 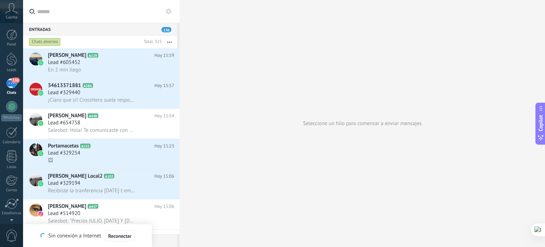 I want to click on a: avataricon34613371881A386Hoy 15:57Lead #329440¡Claro que sí! CrossHero suele responder en cuestió..., so click(x=101, y=93).